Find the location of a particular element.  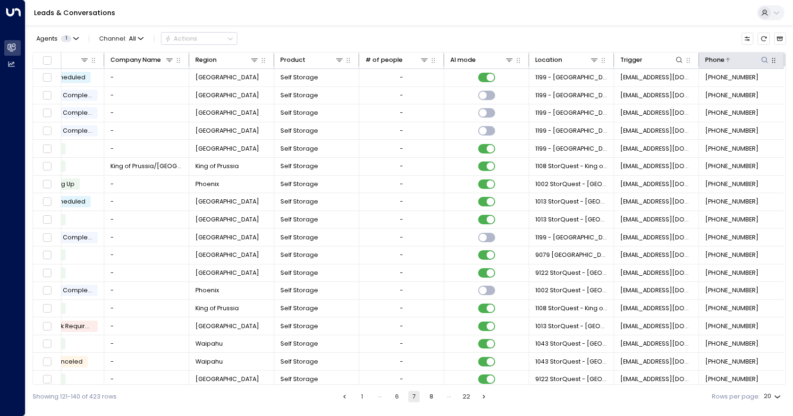

span: 1002 StorQuest - Phoenix / Bell is located at coordinates (572, 184).